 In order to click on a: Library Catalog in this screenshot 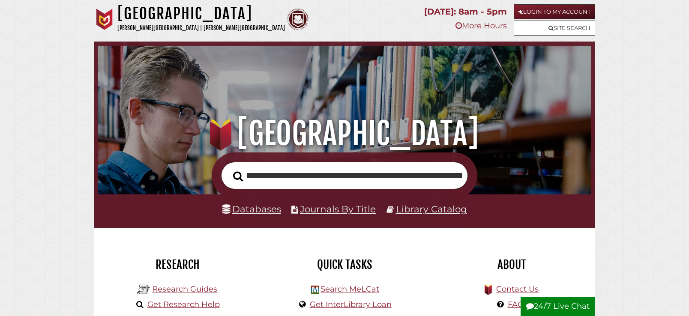, I will do `click(431, 209)`.